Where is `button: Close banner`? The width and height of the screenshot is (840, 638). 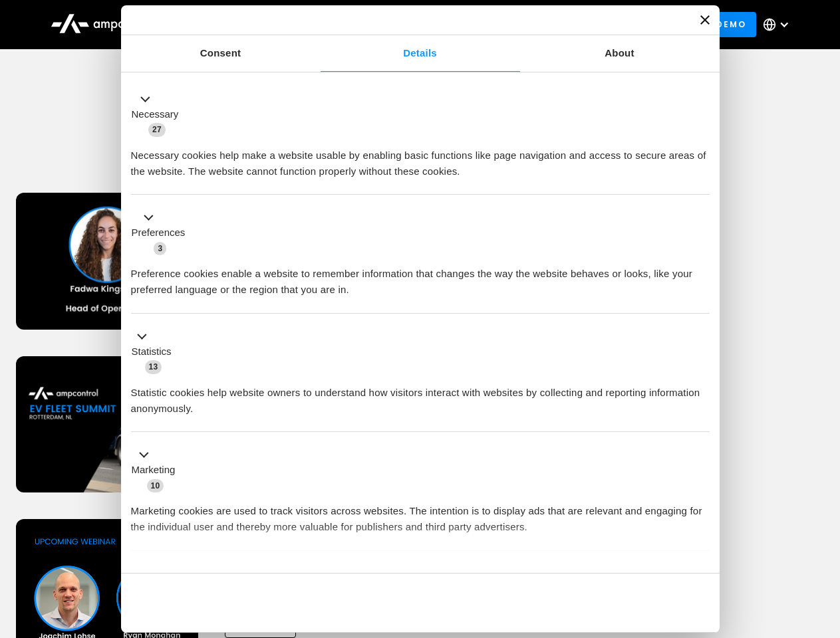 button: Close banner is located at coordinates (705, 20).